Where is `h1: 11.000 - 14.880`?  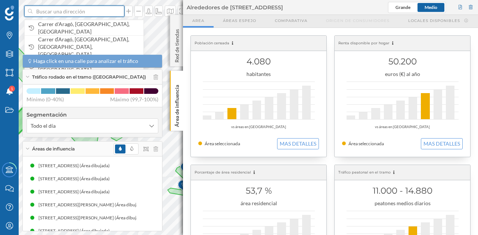
h1: 11.000 - 14.880 is located at coordinates (402, 191).